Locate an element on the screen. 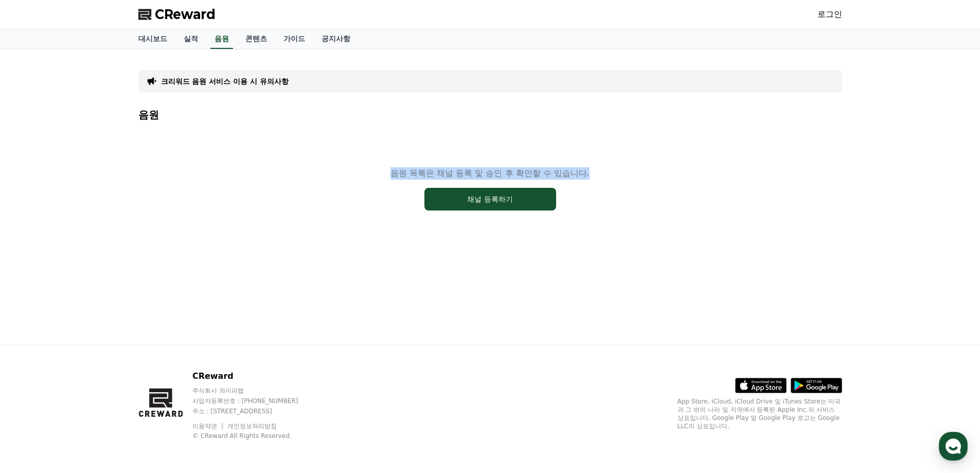 Image resolution: width=980 pixels, height=473 pixels. p: 음원 목록은 채널 등록 및 승인 후 확인할 수 있습니다. is located at coordinates (490, 173).